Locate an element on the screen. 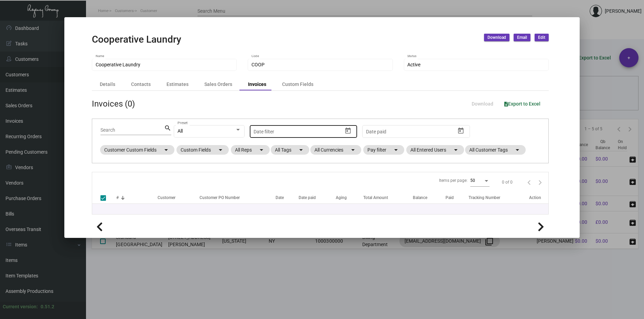 The width and height of the screenshot is (644, 319). mat-icon: search is located at coordinates (167, 128).